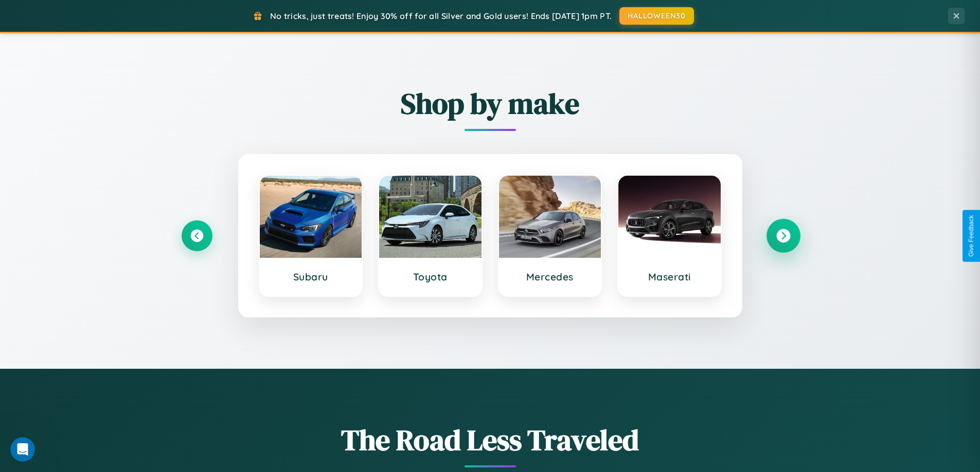 The width and height of the screenshot is (980, 472). Describe the element at coordinates (550, 277) in the screenshot. I see `h3: Mercedes` at that location.